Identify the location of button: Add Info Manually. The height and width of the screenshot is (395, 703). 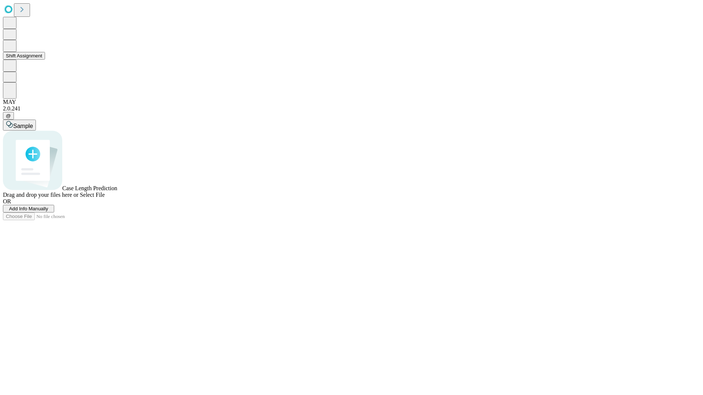
(29, 209).